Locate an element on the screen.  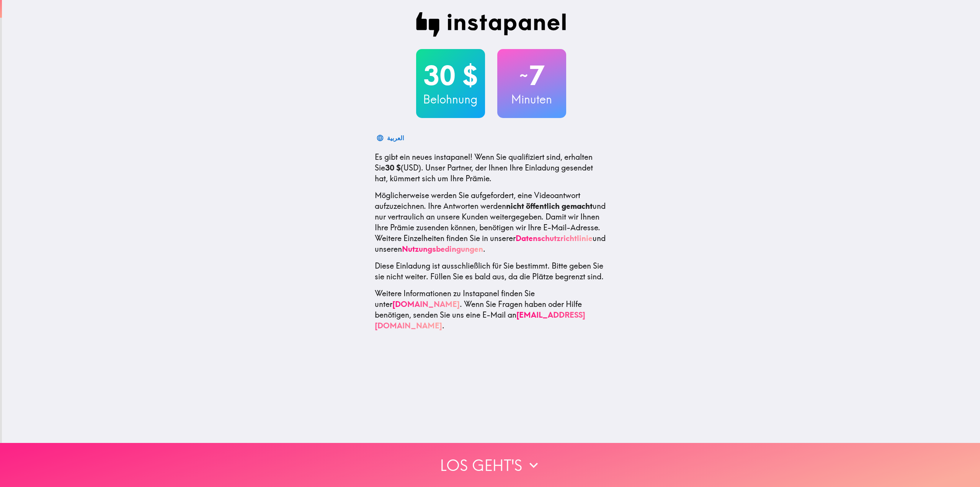
b: 30 $ is located at coordinates (393, 167).